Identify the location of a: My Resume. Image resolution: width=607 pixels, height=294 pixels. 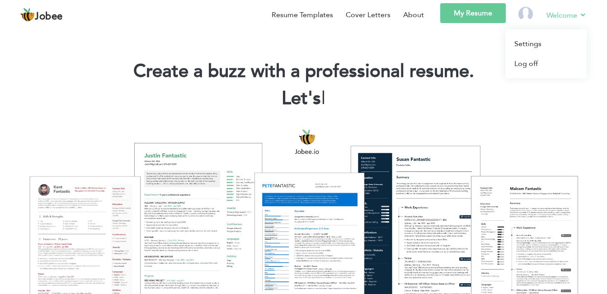
(473, 13).